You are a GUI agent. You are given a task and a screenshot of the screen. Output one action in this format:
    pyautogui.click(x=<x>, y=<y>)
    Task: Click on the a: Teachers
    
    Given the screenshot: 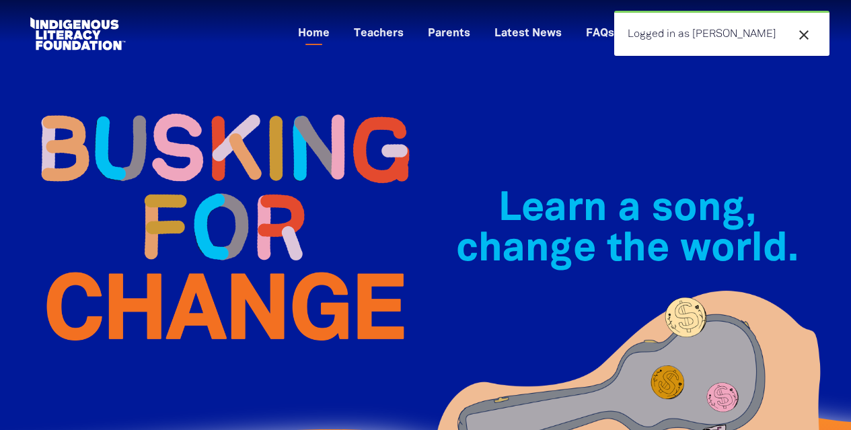 What is the action you would take?
    pyautogui.click(x=379, y=34)
    